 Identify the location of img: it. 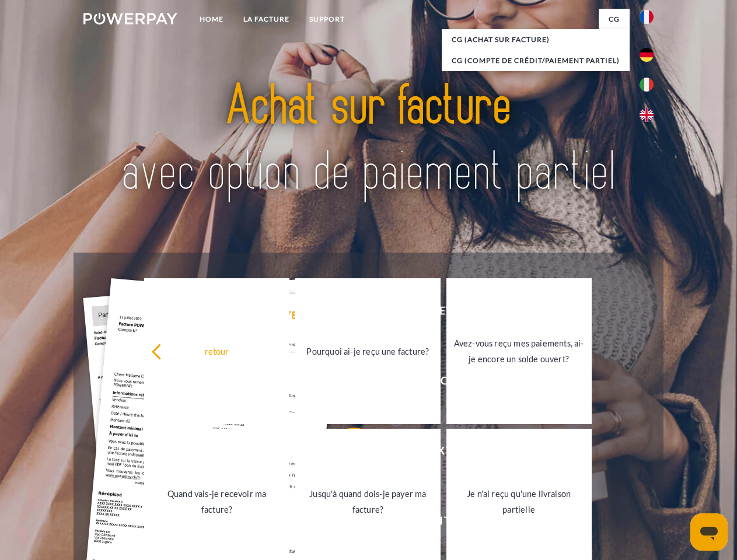
(647, 84).